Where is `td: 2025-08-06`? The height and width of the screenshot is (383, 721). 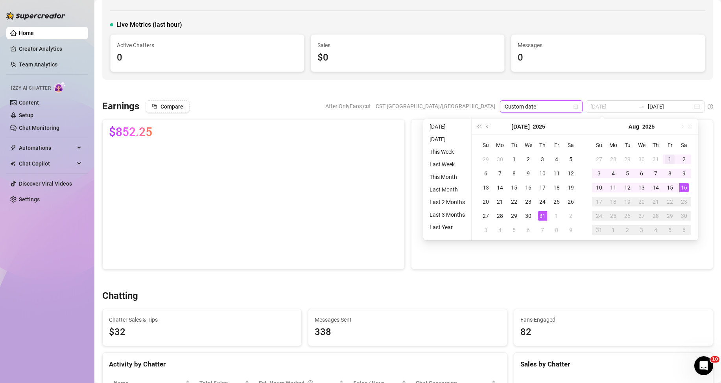 td: 2025-08-06 is located at coordinates (528, 230).